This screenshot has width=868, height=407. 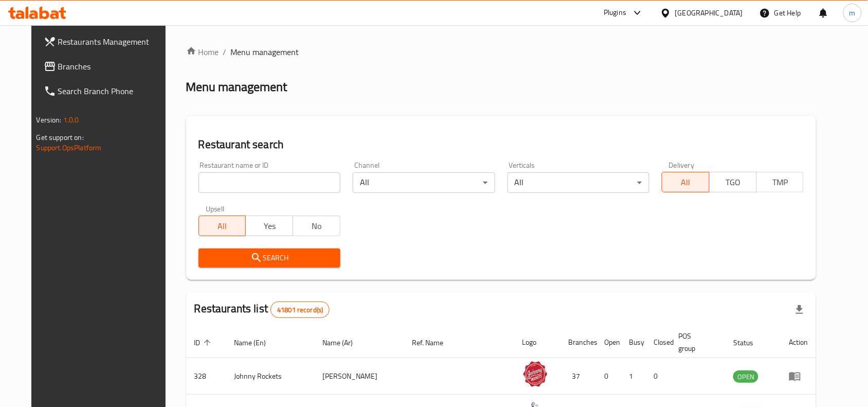 What do you see at coordinates (113, 41) in the screenshot?
I see `span: Restaurants Management` at bounding box center [113, 41].